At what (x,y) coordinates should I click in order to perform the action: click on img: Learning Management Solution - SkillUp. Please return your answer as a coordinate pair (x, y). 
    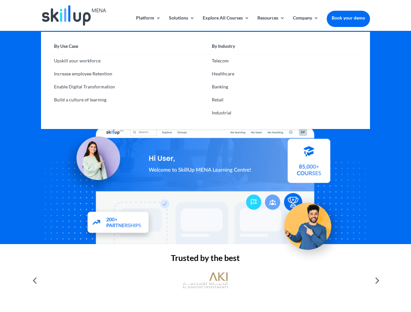
    Looking at the image, I should click on (94, 162).